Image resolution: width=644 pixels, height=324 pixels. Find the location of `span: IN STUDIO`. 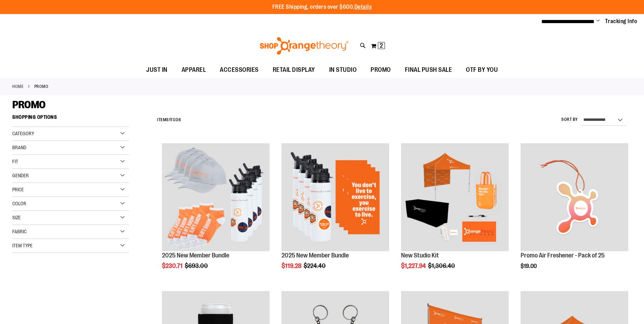

span: IN STUDIO is located at coordinates (343, 70).